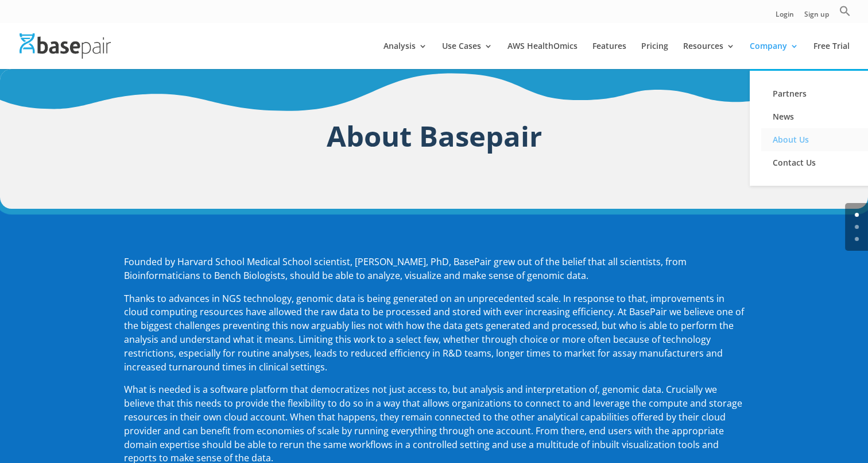 This screenshot has height=463, width=868. Describe the element at coordinates (774, 55) in the screenshot. I see `a: Company` at that location.